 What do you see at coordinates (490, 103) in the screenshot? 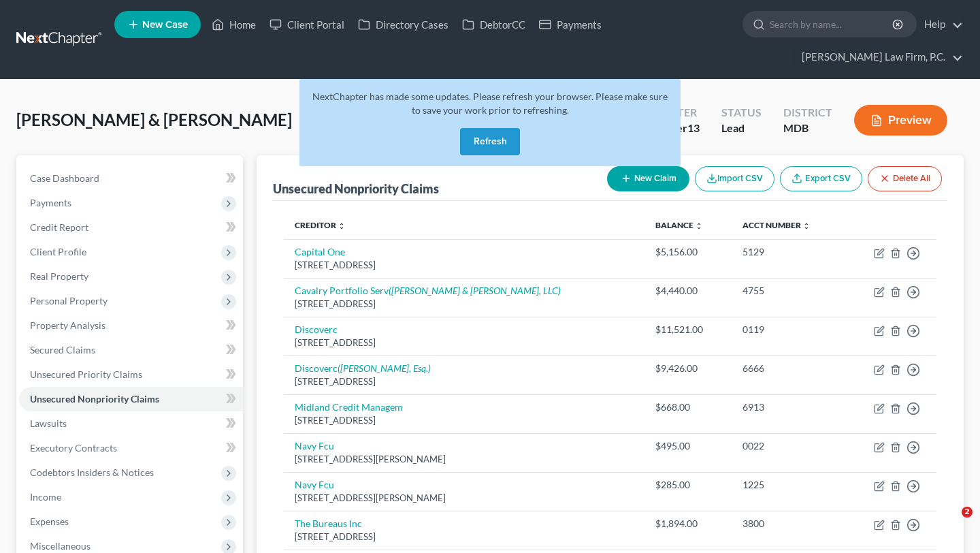
I see `span: NextChapter has made some updates. Please refresh your browser. Please make sure to save your wor...` at bounding box center [490, 103].